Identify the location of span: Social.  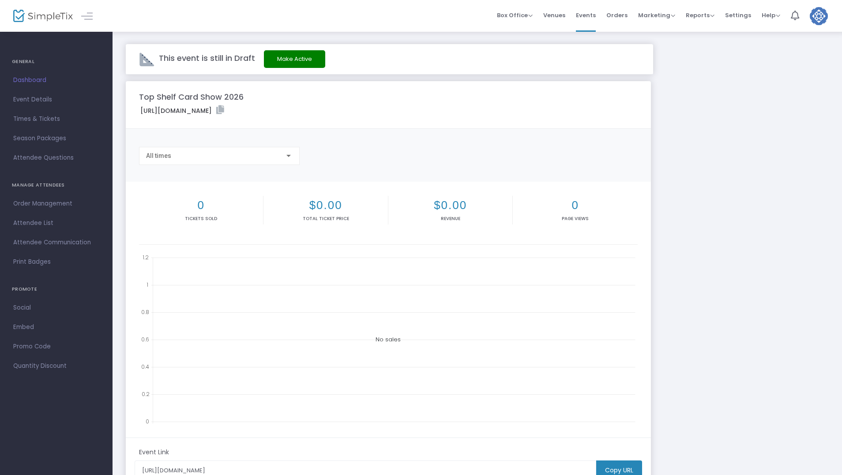
(56, 308).